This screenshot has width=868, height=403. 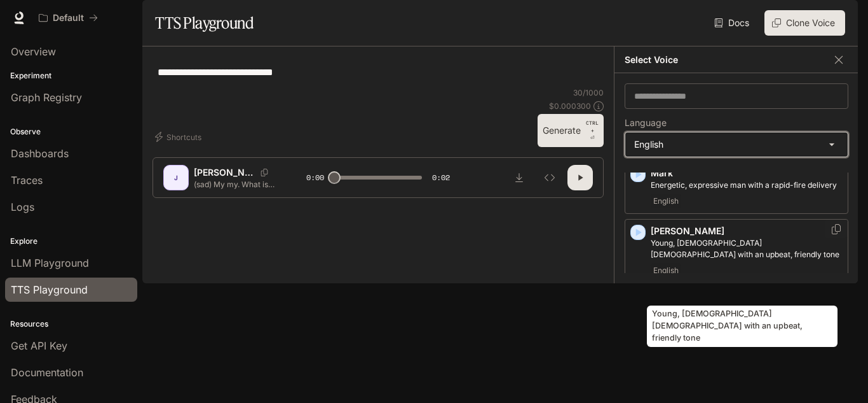 I want to click on span: 0:00, so click(x=315, y=178).